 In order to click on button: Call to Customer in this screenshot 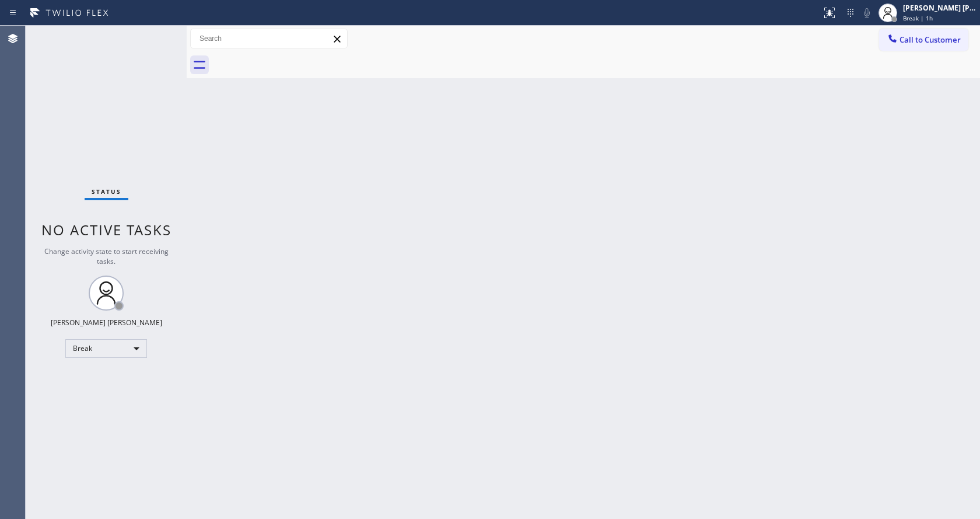, I will do `click(924, 40)`.